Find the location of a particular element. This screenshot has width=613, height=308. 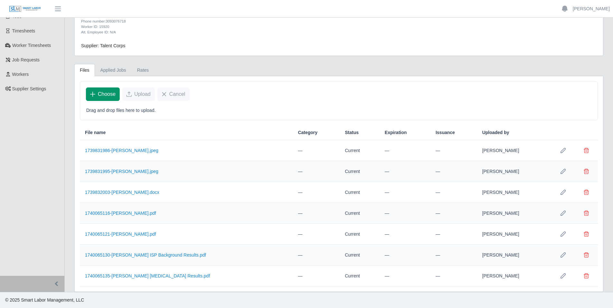

p: Drag and drop files here to upload. is located at coordinates (339, 110).